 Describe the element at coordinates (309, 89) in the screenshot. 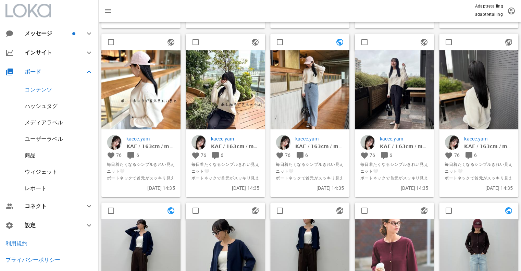

I see `img: 1482078549185878_18135657139445273_2863263622156520391_n.jpg` at that location.